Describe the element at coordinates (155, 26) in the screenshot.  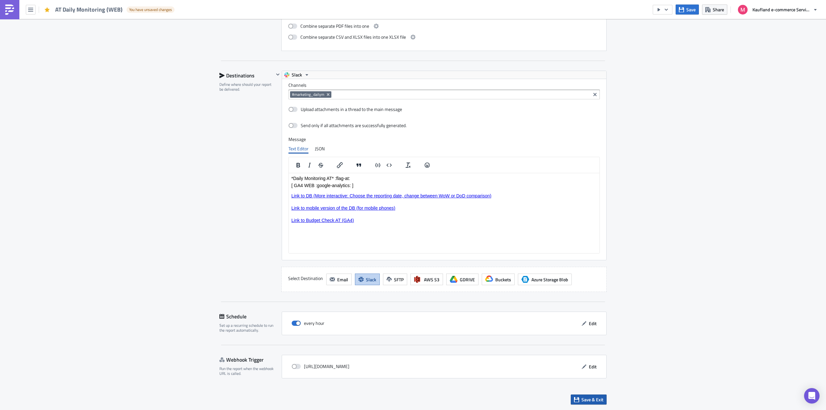
I see `body: Rich Text Area. Press ALT-0 for help.` at that location.